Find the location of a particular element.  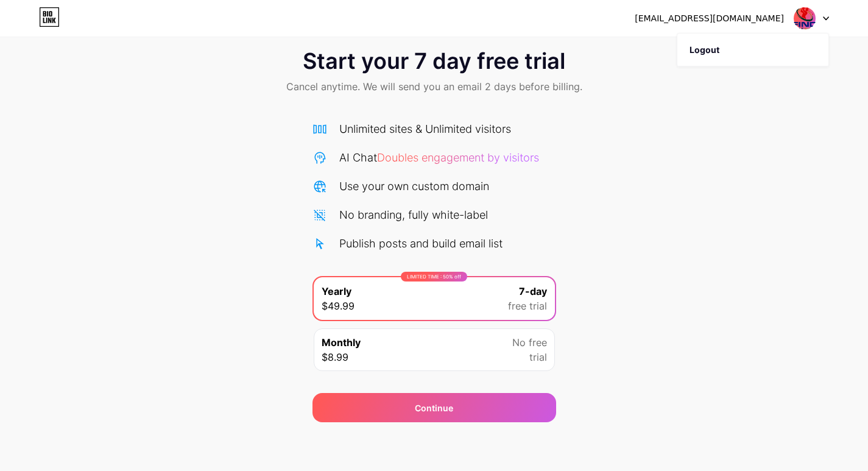

span: Start your 7 day free trial is located at coordinates (434, 61).